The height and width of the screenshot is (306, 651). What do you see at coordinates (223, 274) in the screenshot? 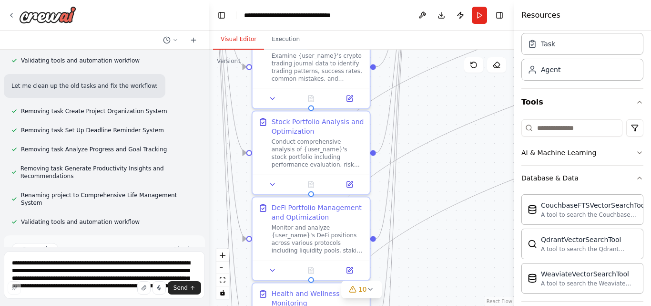
I see `div: React Flow controls` at bounding box center [223, 274].